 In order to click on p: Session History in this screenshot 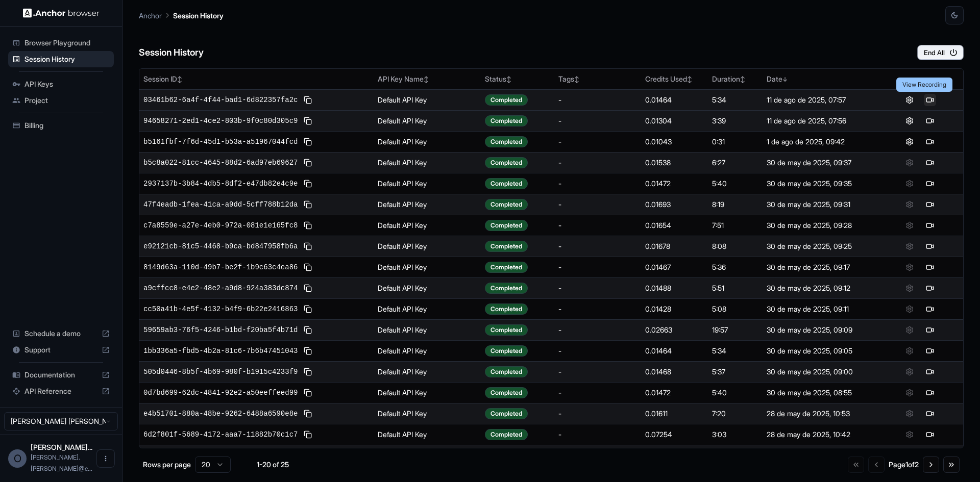, I will do `click(198, 15)`.